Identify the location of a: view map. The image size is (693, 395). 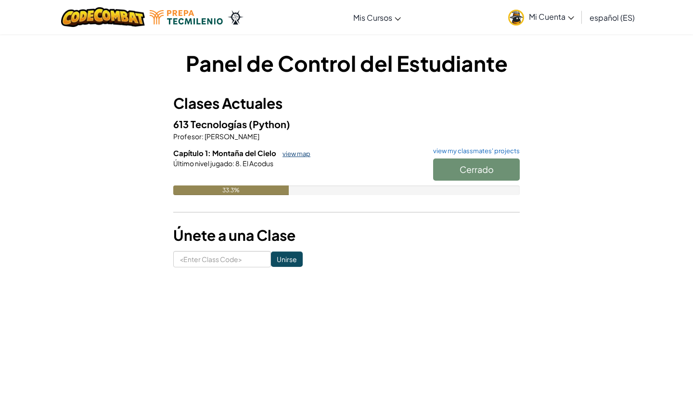
(294, 153).